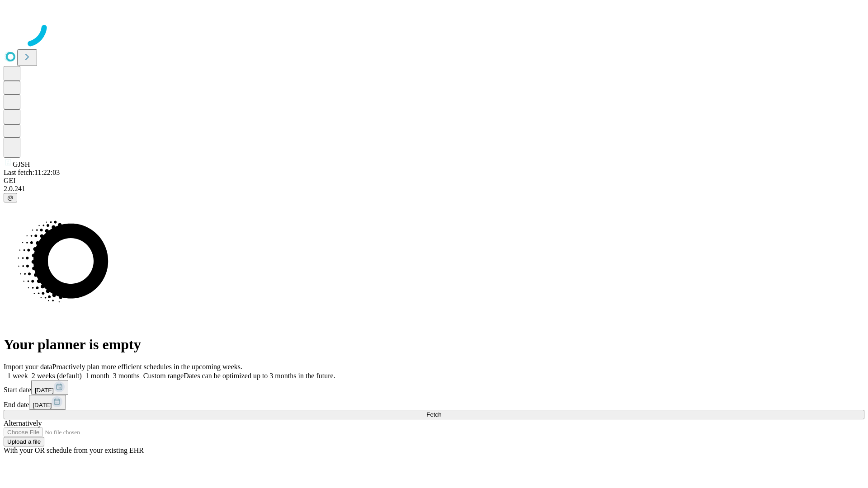 The image size is (868, 488). I want to click on span: Last fetch: 11:22:03, so click(31, 172).